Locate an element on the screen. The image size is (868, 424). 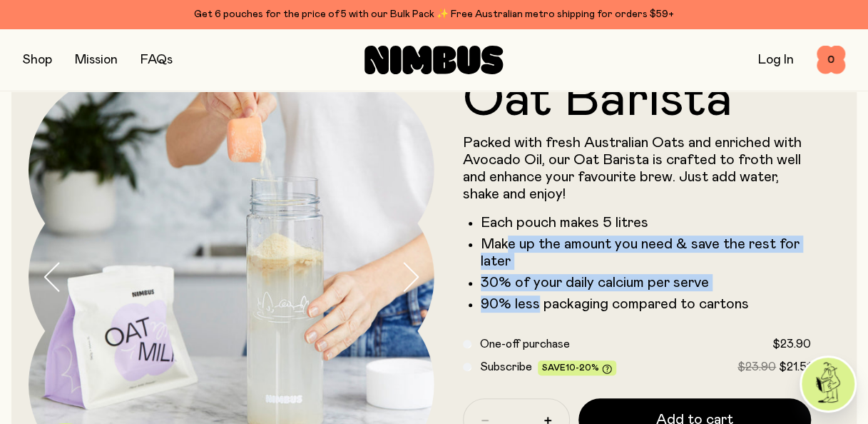
a: Mission is located at coordinates (96, 60).